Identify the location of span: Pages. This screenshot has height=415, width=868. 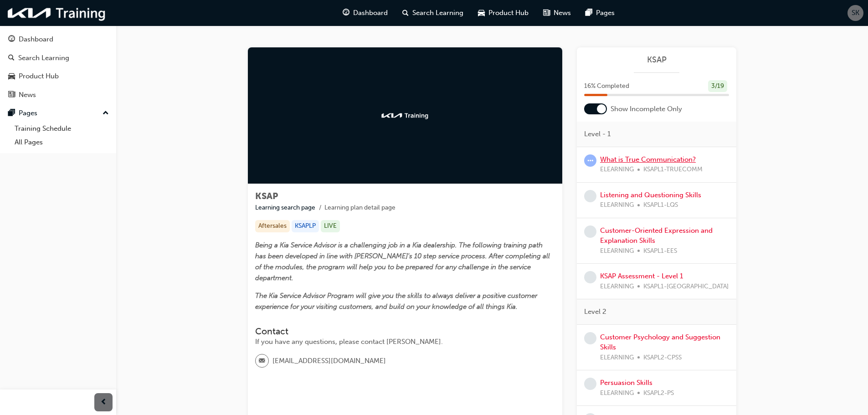
(605, 13).